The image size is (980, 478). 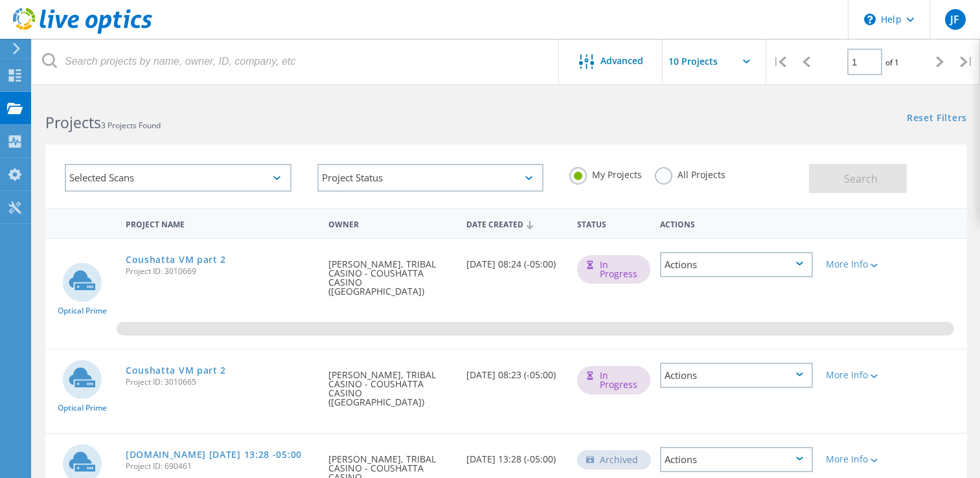 What do you see at coordinates (220, 223) in the screenshot?
I see `div: Project Name` at bounding box center [220, 223].